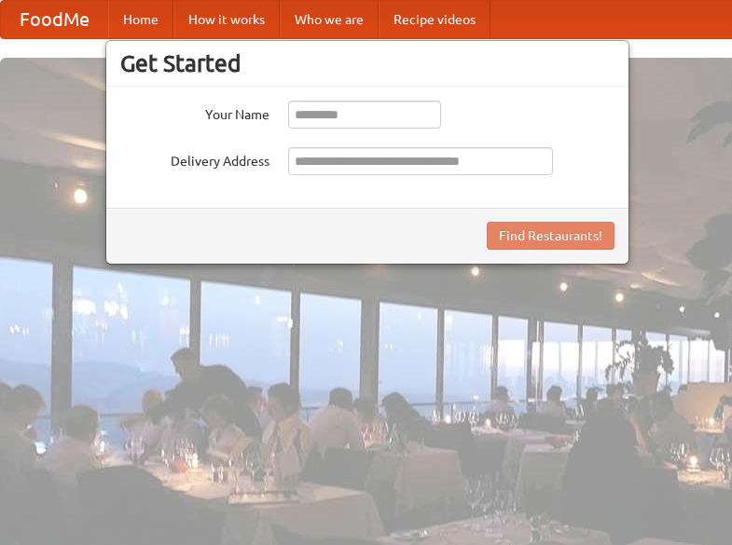  What do you see at coordinates (550, 236) in the screenshot?
I see `button: Find Restaurants!` at bounding box center [550, 236].